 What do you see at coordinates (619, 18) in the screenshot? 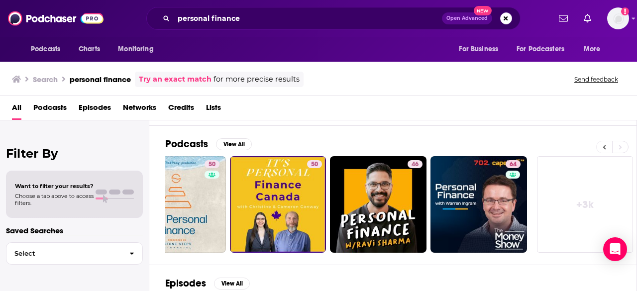
I see `span: Logged in as emilyjherman` at bounding box center [619, 18].